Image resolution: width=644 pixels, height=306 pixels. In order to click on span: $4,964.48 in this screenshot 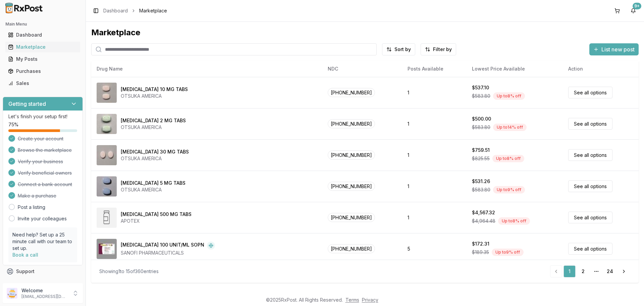, I will do `click(484, 221)`.